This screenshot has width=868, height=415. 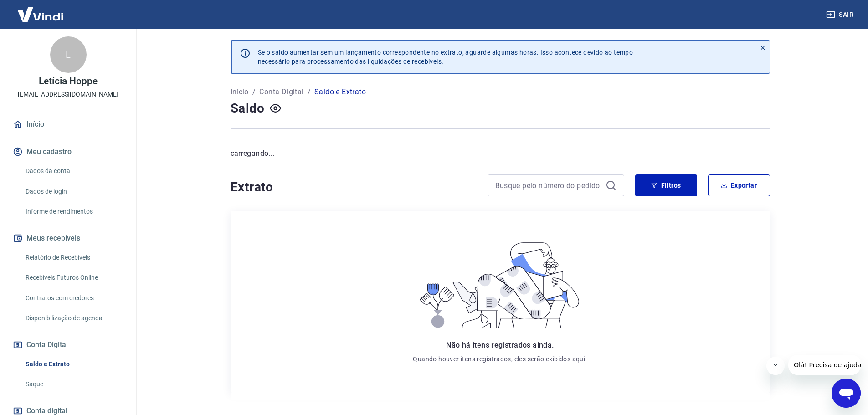 What do you see at coordinates (340, 92) in the screenshot?
I see `p: Saldo e Extrato` at bounding box center [340, 92].